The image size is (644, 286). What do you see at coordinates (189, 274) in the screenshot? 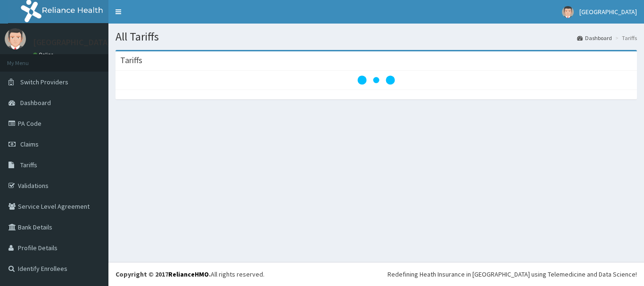
I see `a: RelianceHMO` at bounding box center [189, 274].